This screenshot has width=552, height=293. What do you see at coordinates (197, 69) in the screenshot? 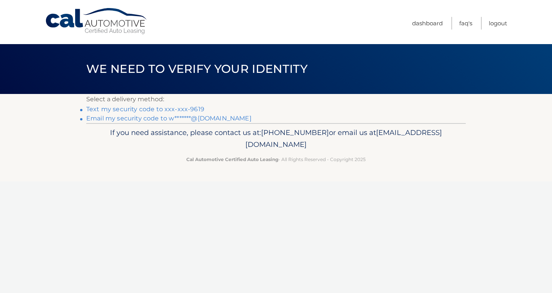
I see `span: We need to verify your identity` at bounding box center [197, 69].